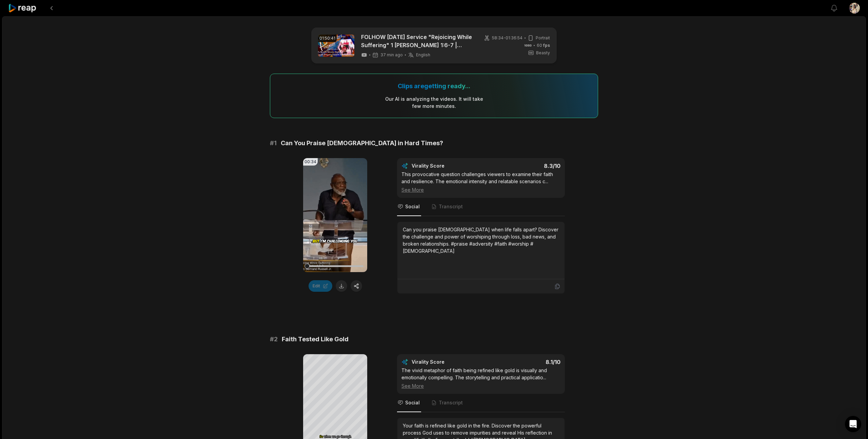  I want to click on span: fps, so click(546, 45).